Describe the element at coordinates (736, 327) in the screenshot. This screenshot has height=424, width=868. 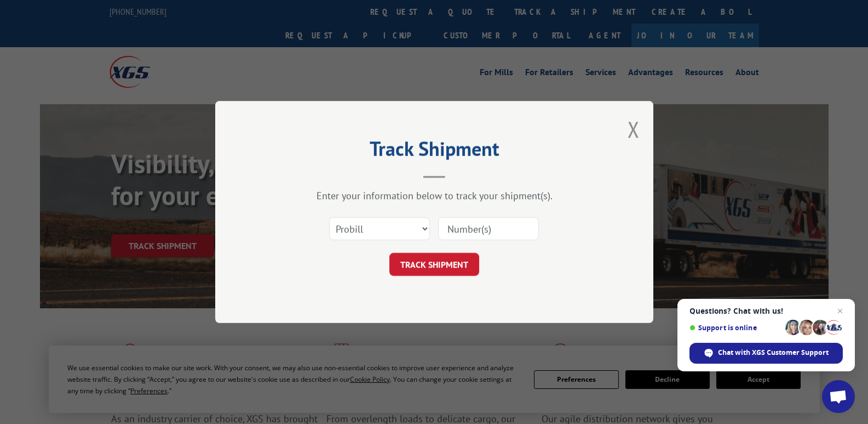
I see `span: Support is online` at that location.